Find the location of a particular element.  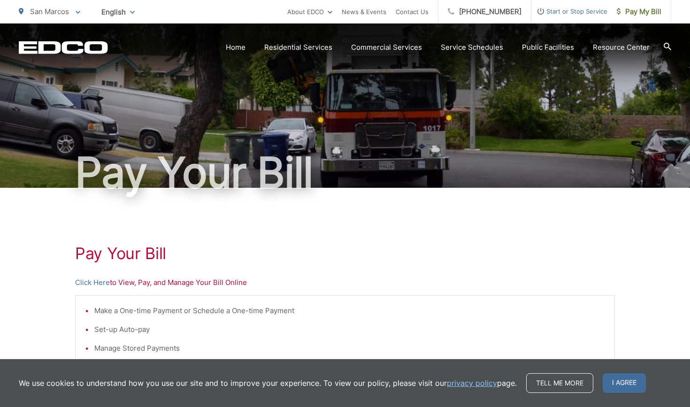

li: Make a One-time Payment or Schedule a One-time Payment is located at coordinates (350, 311).